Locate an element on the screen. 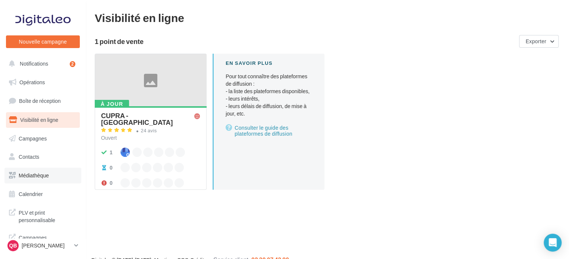 The height and width of the screenshot is (259, 569). span: Calendrier is located at coordinates (31, 194).